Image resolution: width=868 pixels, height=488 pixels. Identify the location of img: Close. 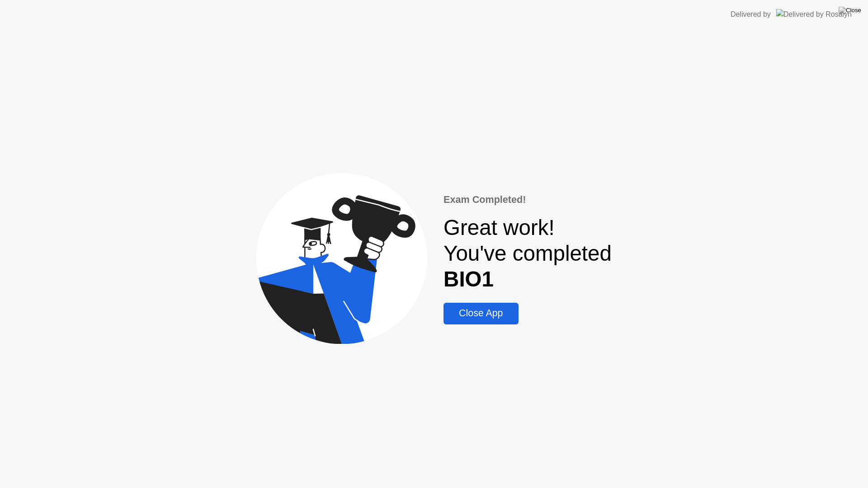
(850, 11).